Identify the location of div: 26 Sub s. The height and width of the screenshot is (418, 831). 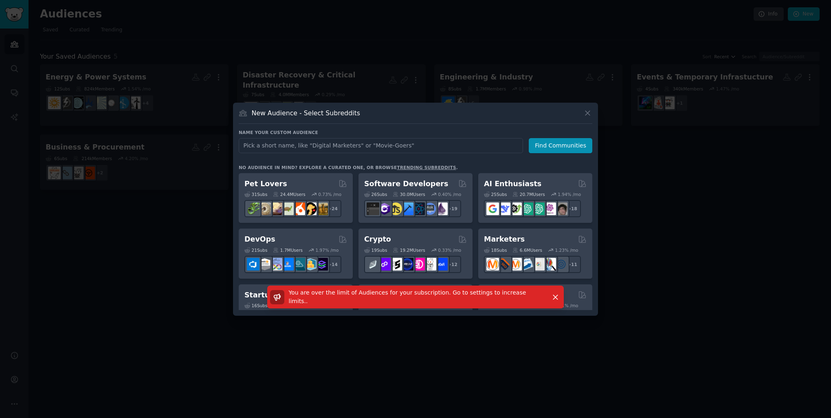
(376, 194).